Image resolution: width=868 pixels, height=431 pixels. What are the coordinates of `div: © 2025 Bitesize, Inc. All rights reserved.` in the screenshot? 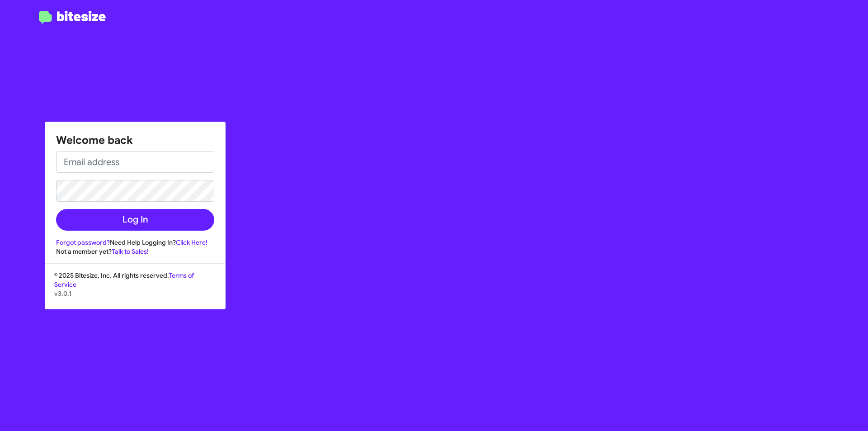 It's located at (135, 290).